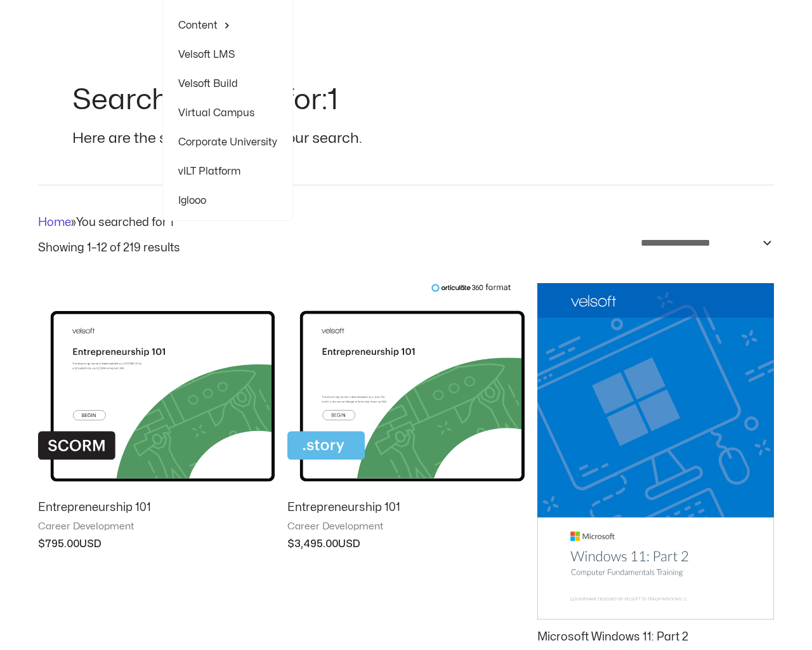  Describe the element at coordinates (55, 222) in the screenshot. I see `a: Home` at that location.